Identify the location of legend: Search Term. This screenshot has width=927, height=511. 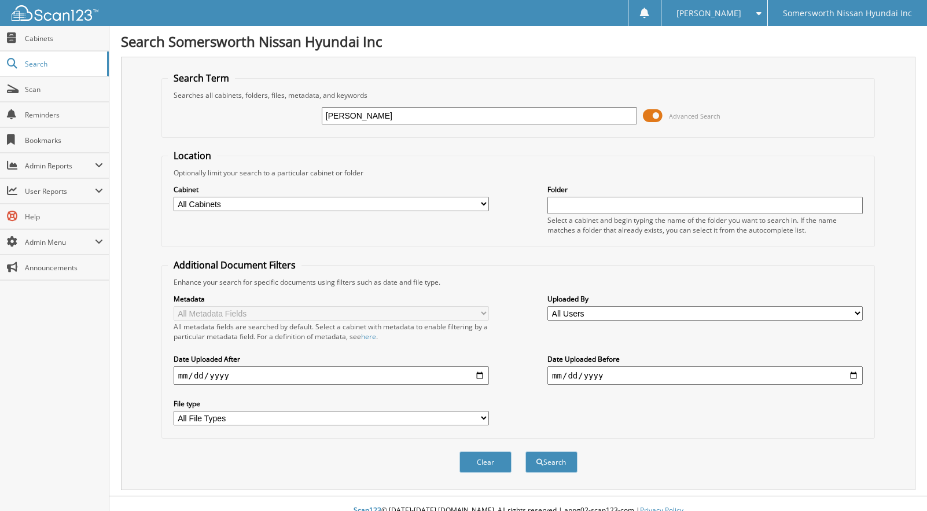
(201, 78).